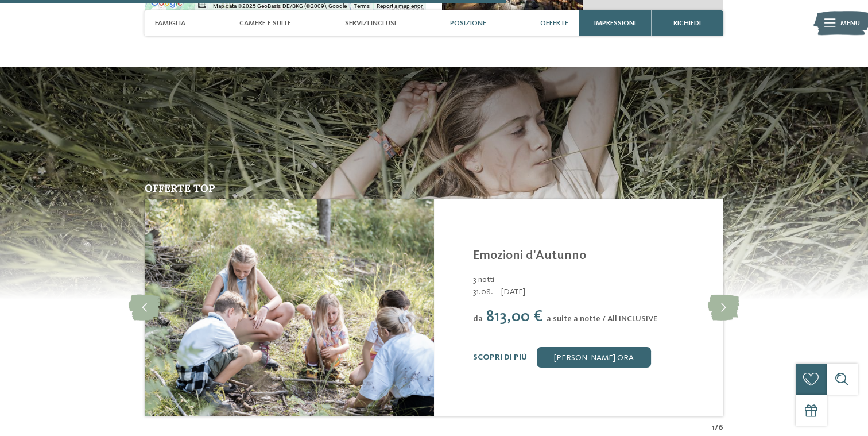 The width and height of the screenshot is (868, 436). Describe the element at coordinates (399, 6) in the screenshot. I see `a: Report a map error` at that location.